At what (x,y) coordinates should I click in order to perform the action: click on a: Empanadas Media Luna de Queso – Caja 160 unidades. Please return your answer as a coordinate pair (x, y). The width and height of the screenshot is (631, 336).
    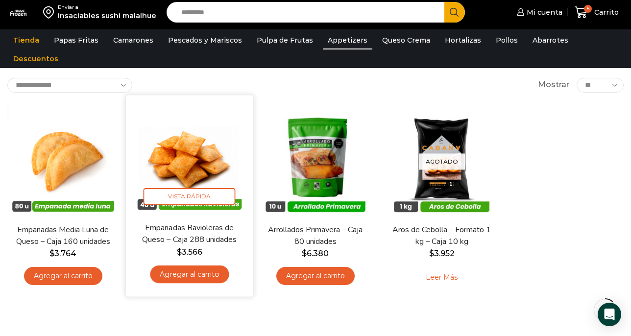
    Looking at the image, I should click on (63, 236).